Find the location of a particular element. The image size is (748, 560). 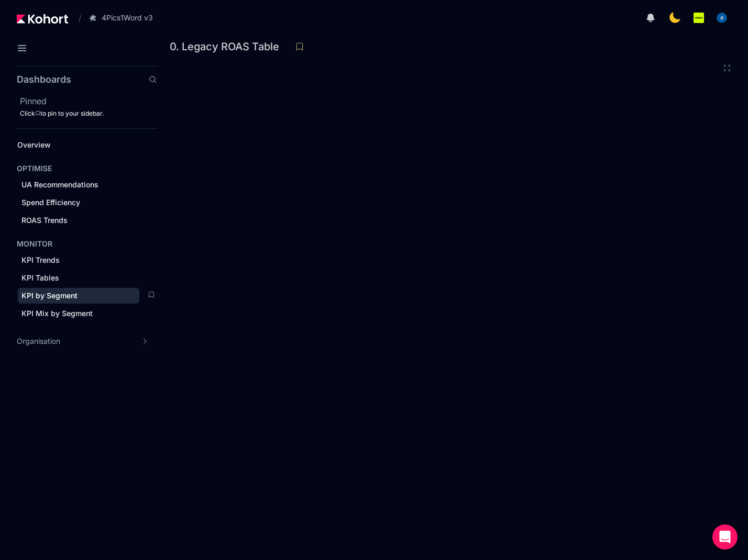

span: KPI Trends is located at coordinates (40, 260).